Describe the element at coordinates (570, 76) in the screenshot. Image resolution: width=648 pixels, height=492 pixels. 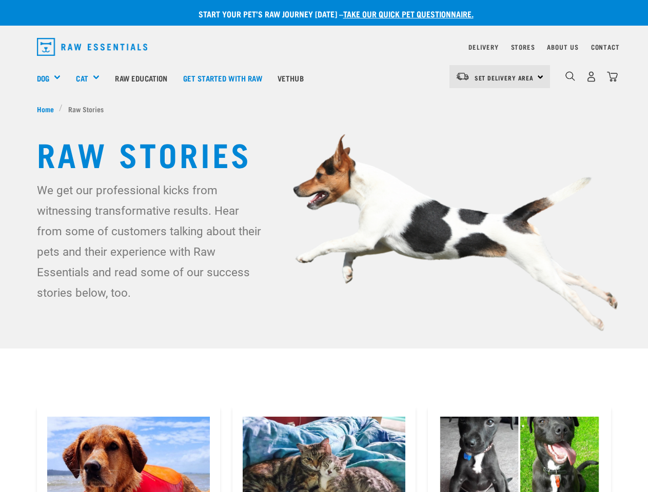
I see `img: home-icon-1@2x.png` at that location.